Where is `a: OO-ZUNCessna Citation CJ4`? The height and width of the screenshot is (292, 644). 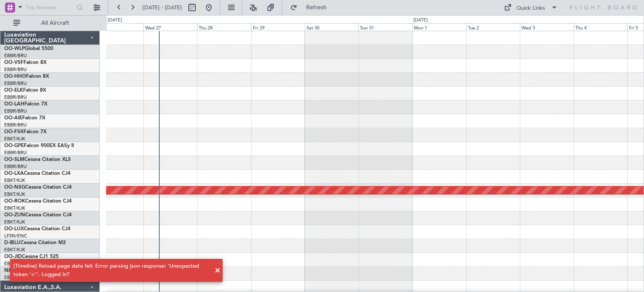
a: OO-ZUNCessna Citation CJ4 is located at coordinates (38, 215).